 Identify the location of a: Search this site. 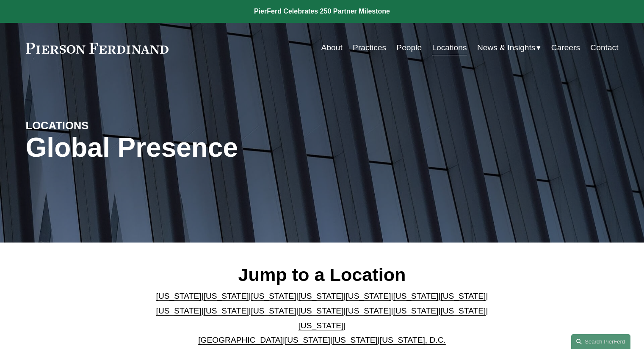
(601, 341).